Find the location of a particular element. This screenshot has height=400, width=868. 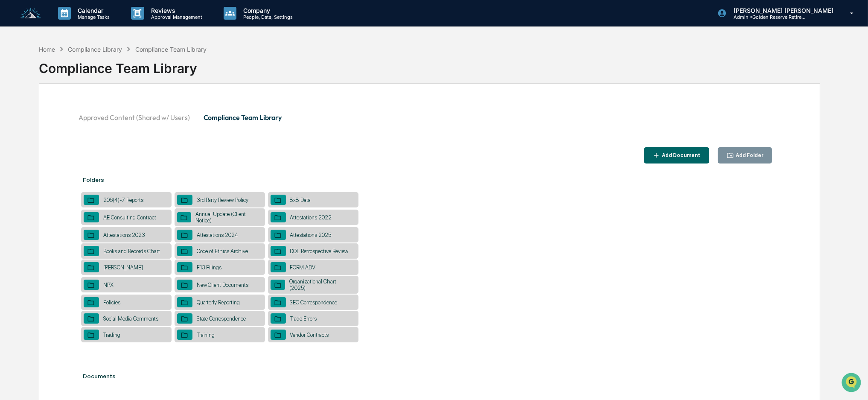

p: People, Data, Settings is located at coordinates (267, 17).